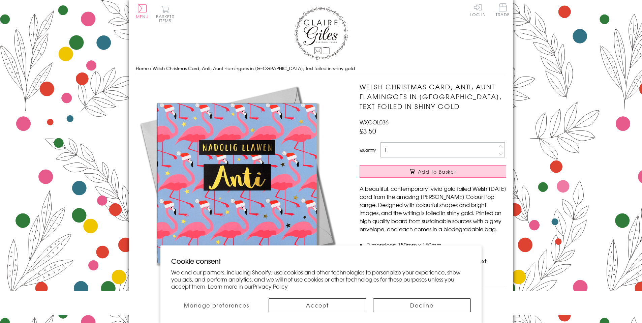 This screenshot has width=642, height=323. Describe the element at coordinates (142, 68) in the screenshot. I see `a: Home` at that location.